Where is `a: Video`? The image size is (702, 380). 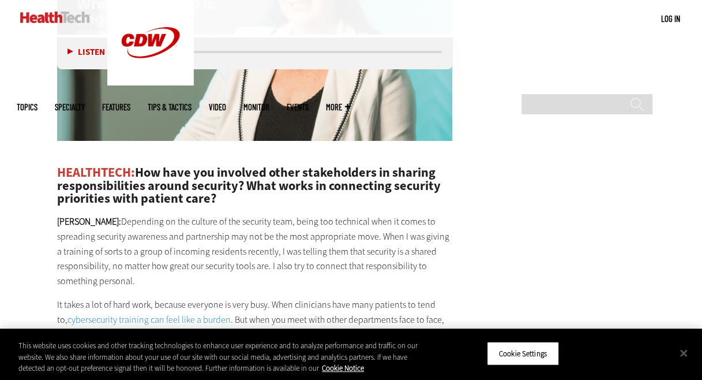 a: Video is located at coordinates (218, 107).